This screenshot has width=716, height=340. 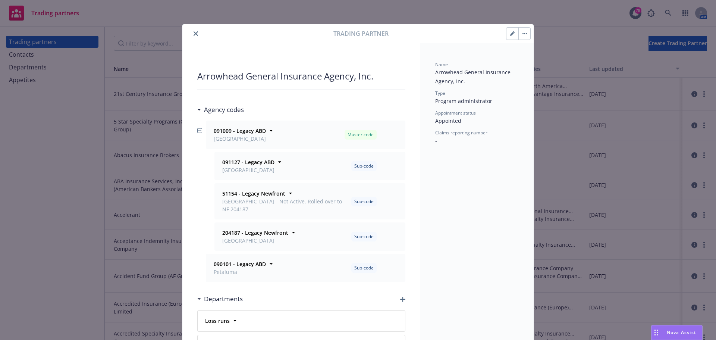 What do you see at coordinates (464, 101) in the screenshot?
I see `span: Program administrator` at bounding box center [464, 101].